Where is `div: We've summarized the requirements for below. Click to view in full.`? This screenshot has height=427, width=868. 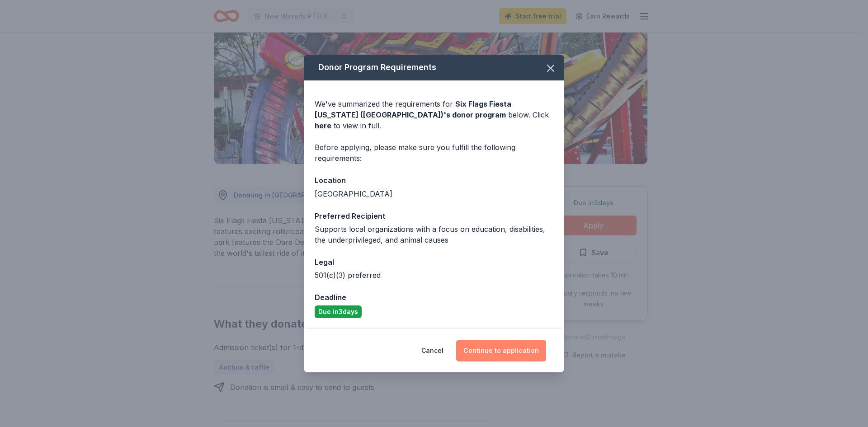
div: We've summarized the requirements for below. Click to view in full. is located at coordinates (434, 115).